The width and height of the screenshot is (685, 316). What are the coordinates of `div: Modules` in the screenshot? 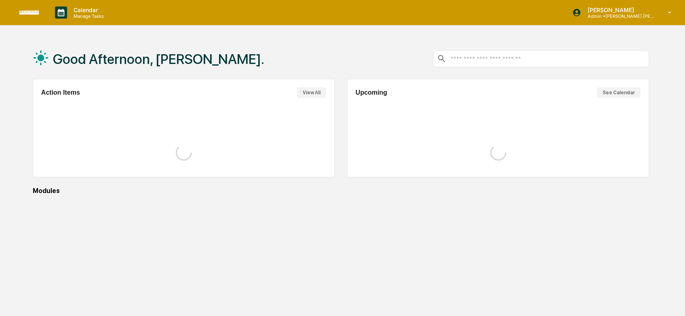 It's located at (341, 190).